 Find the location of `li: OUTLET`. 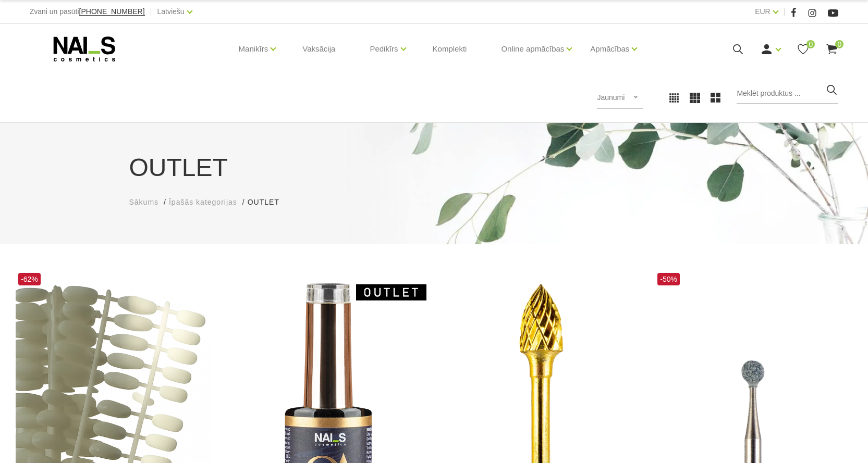

li: OUTLET is located at coordinates (269, 203).